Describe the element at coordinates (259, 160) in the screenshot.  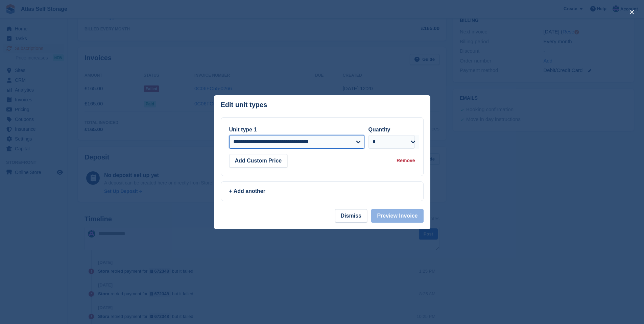
I see `button: Add Custom Price` at that location.